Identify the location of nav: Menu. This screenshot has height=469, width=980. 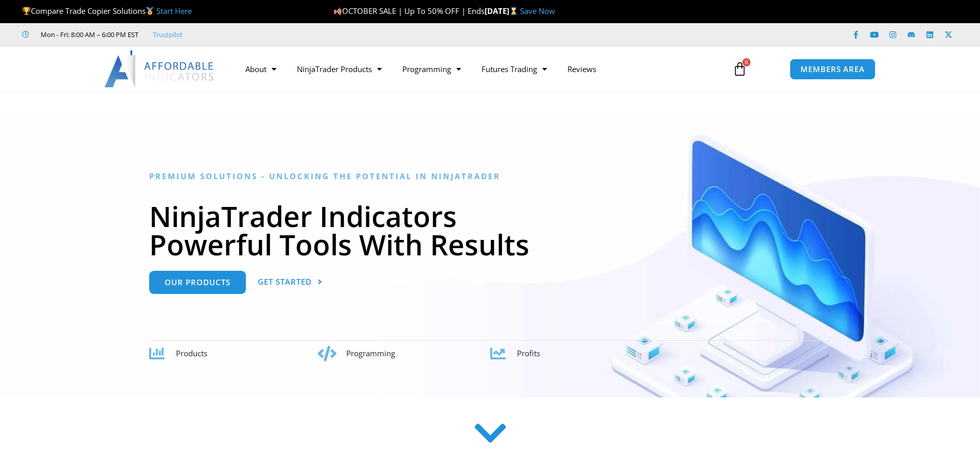
(478, 69).